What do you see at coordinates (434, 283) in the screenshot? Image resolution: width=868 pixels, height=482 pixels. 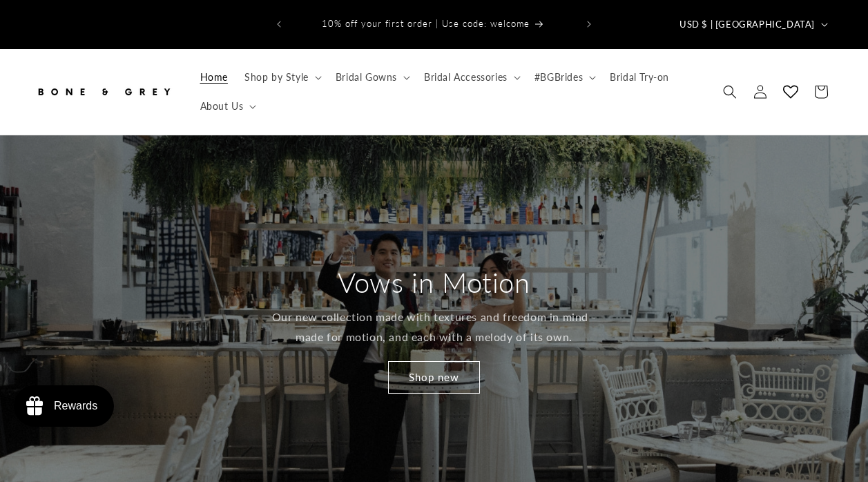 I see `h2: Vows in Motion` at bounding box center [434, 283].